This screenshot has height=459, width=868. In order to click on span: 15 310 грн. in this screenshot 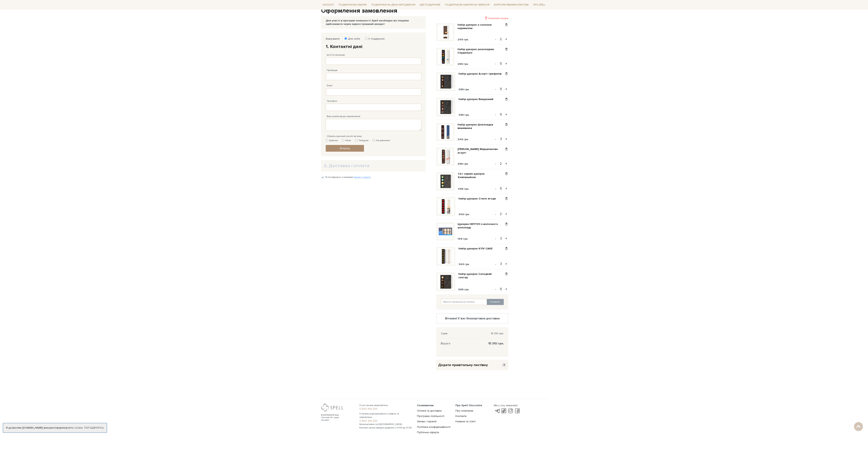, I will do `click(498, 334)`.